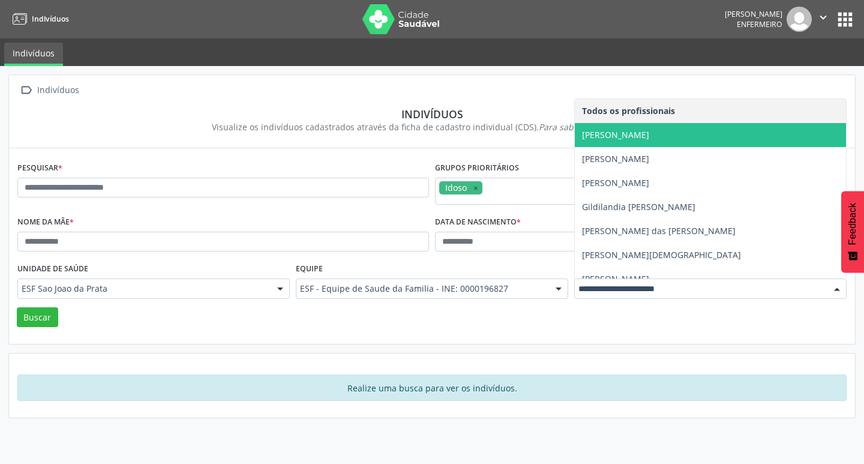 The width and height of the screenshot is (864, 464). Describe the element at coordinates (478, 222) in the screenshot. I see `label: Data de nascimento` at that location.